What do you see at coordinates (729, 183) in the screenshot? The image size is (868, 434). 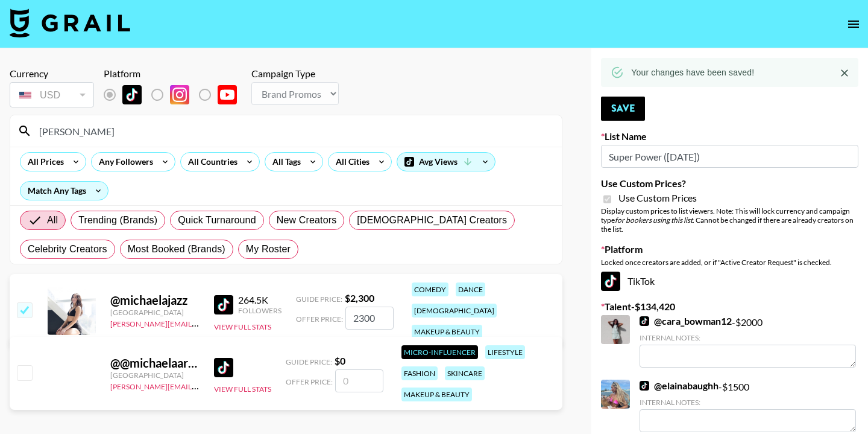 I see `label: Use Custom Prices?` at bounding box center [729, 183].